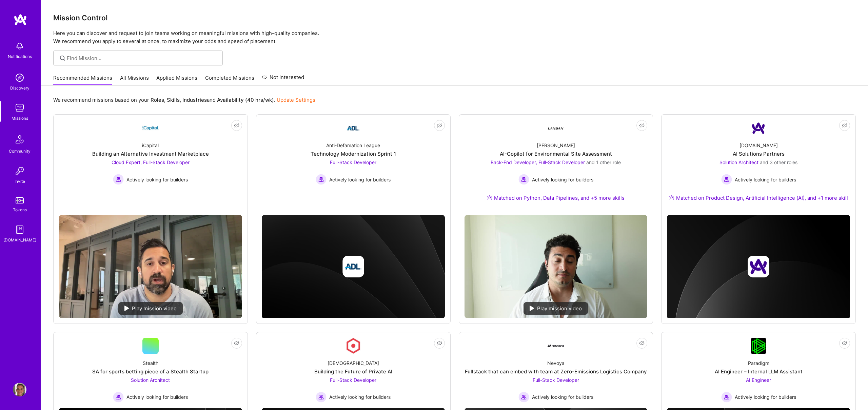 The width and height of the screenshot is (868, 410). Describe the element at coordinates (20, 209) in the screenshot. I see `div: Tokens` at that location.